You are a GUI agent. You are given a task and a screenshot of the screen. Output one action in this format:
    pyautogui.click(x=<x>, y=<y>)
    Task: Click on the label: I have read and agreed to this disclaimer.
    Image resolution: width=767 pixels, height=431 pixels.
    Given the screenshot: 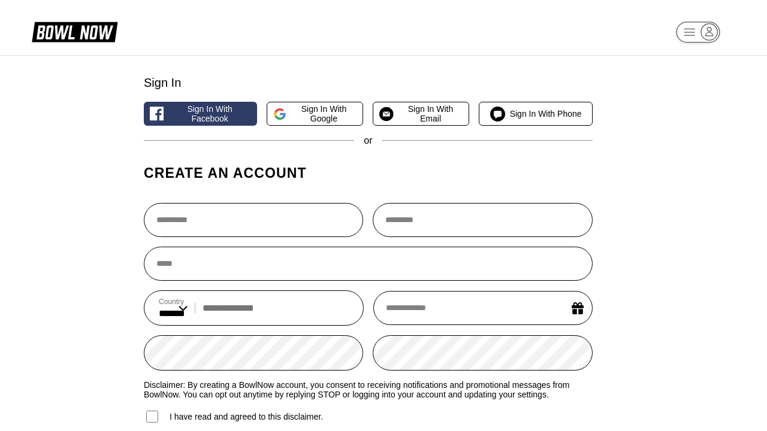 What is the action you would take?
    pyautogui.click(x=233, y=417)
    